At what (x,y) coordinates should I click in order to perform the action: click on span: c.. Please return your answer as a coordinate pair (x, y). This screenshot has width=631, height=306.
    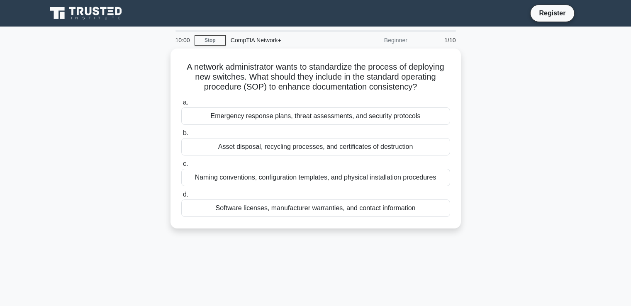
    Looking at the image, I should click on (186, 164).